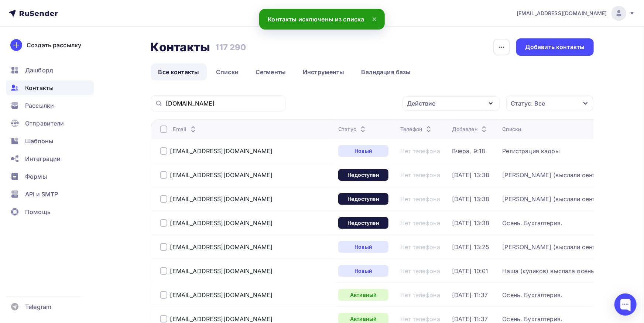  What do you see at coordinates (422, 103) in the screenshot?
I see `div: Действие` at bounding box center [422, 103].